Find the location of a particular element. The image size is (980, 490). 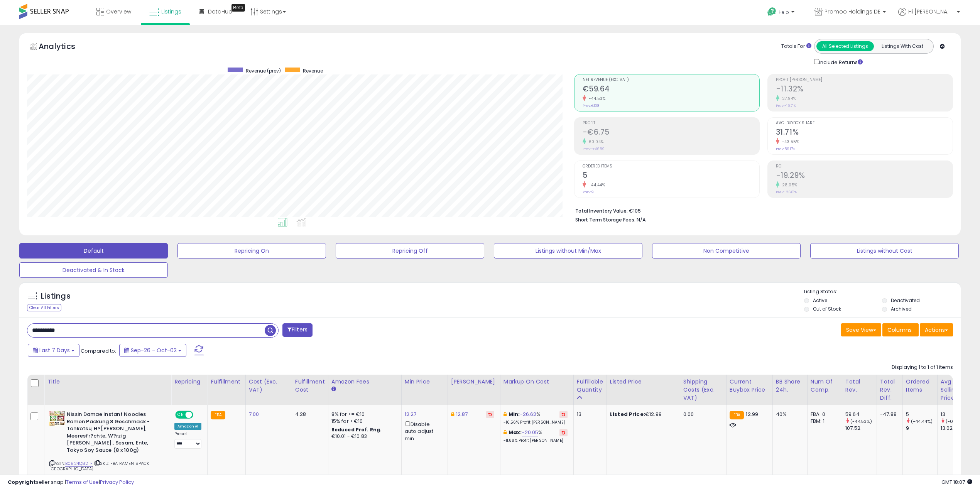

div: Total Rev. is located at coordinates (859, 386).